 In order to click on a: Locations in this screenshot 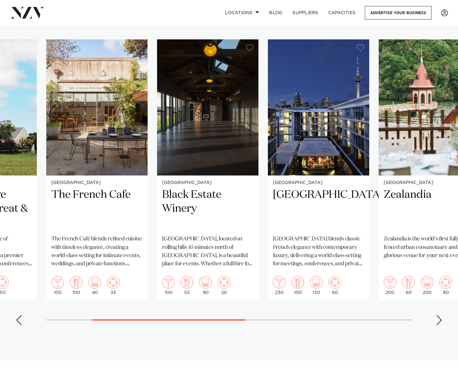, I will do `click(242, 13)`.